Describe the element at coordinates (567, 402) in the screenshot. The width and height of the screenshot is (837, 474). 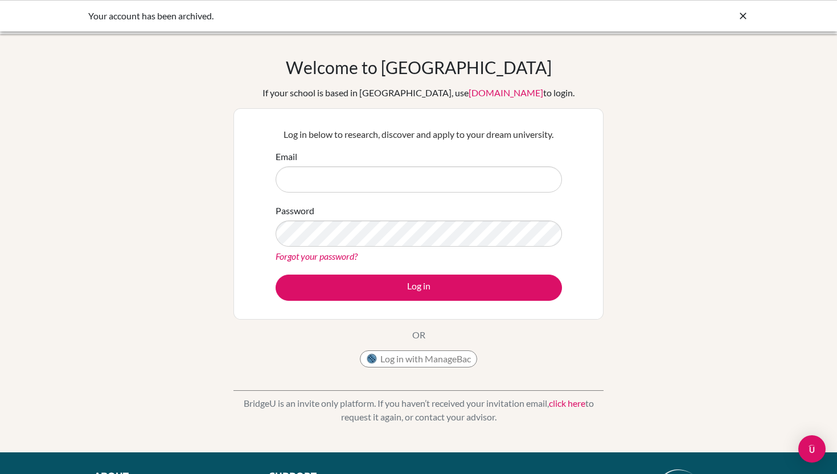
I see `a: click here` at that location.